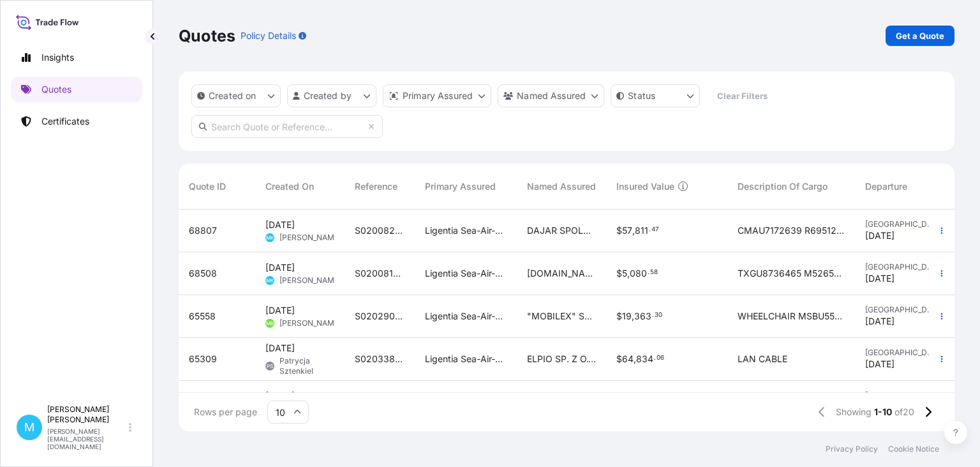  What do you see at coordinates (851, 449) in the screenshot?
I see `a: Privacy Policy` at bounding box center [851, 449].